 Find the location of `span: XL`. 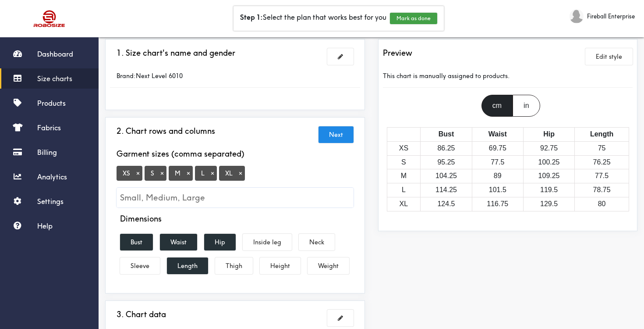

span: XL is located at coordinates (232, 173).